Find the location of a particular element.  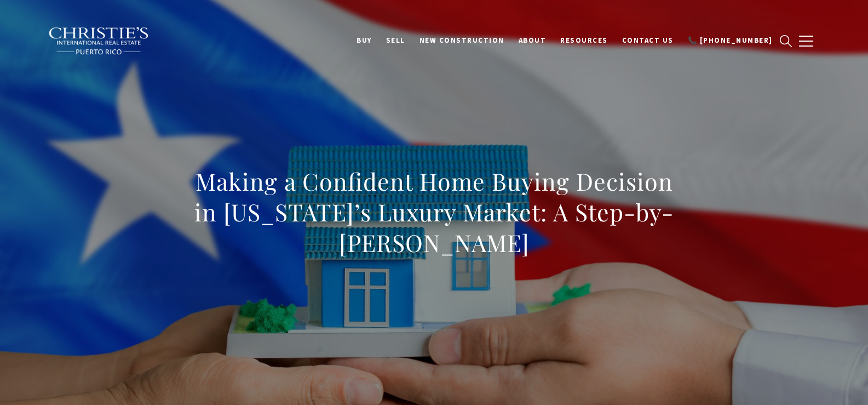

a: call 9393373000 is located at coordinates (730, 41).